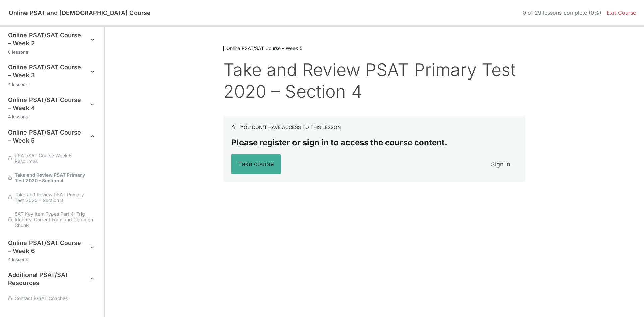 The height and width of the screenshot is (317, 644). Describe the element at coordinates (45, 39) in the screenshot. I see `h3: Online PSAT/SAT Course – Week 2` at that location.